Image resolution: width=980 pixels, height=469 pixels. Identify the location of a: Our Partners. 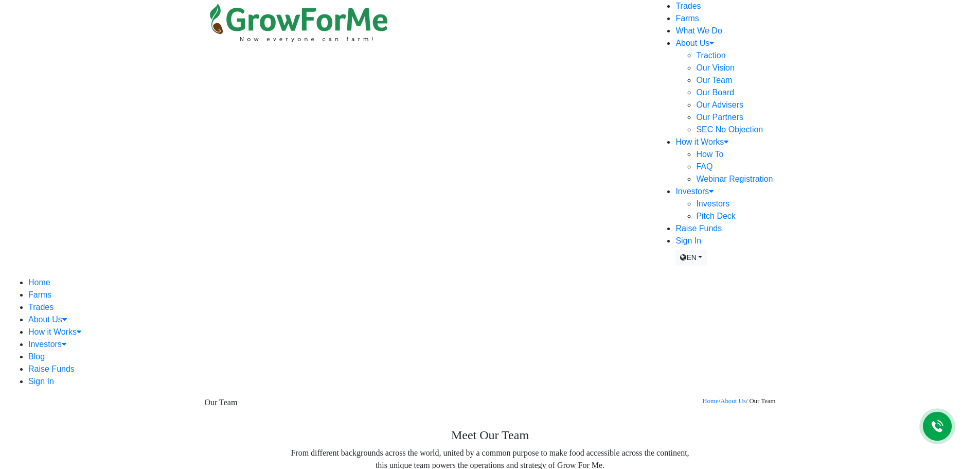
(719, 117).